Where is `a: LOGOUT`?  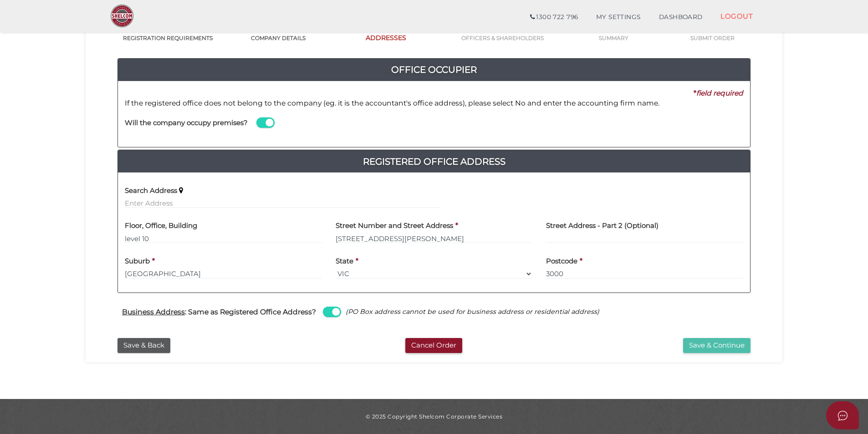 a: LOGOUT is located at coordinates (736, 16).